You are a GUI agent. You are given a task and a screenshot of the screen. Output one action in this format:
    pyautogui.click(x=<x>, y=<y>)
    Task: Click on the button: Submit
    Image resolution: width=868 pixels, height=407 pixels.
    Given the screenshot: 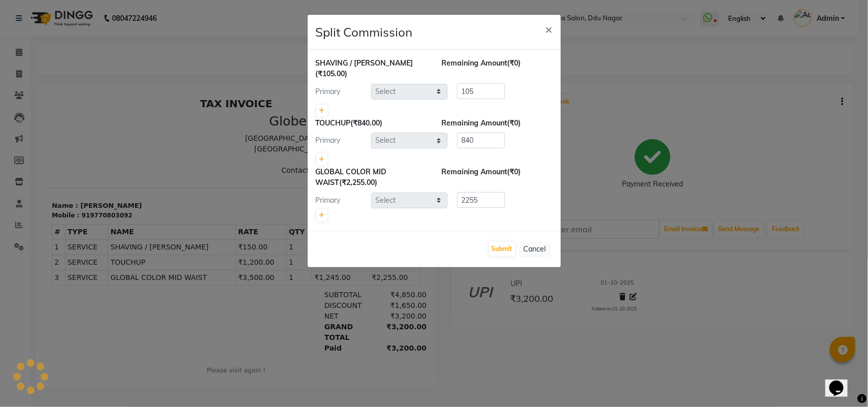 What is the action you would take?
    pyautogui.click(x=502, y=249)
    